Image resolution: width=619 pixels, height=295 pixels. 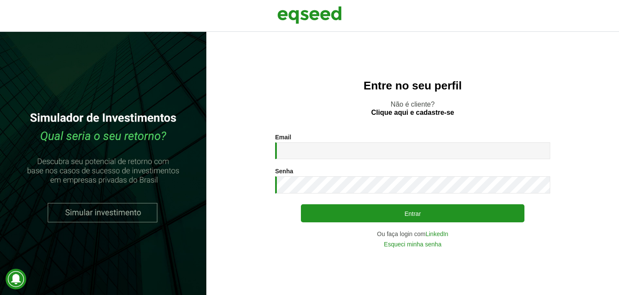 I want to click on div: Ou faça login com, so click(x=413, y=234).